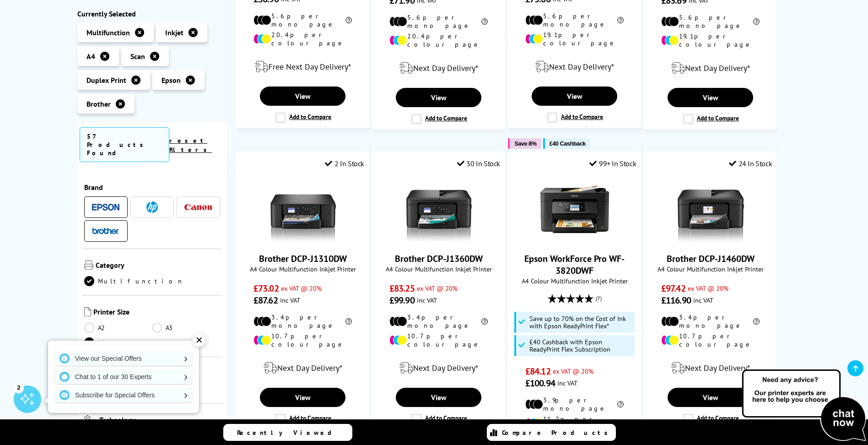  Describe the element at coordinates (288, 432) in the screenshot. I see `span: Recently Viewed` at that location.